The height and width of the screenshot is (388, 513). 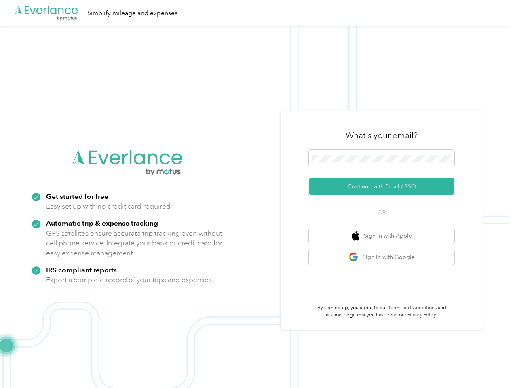 I want to click on span: OR, so click(x=382, y=212).